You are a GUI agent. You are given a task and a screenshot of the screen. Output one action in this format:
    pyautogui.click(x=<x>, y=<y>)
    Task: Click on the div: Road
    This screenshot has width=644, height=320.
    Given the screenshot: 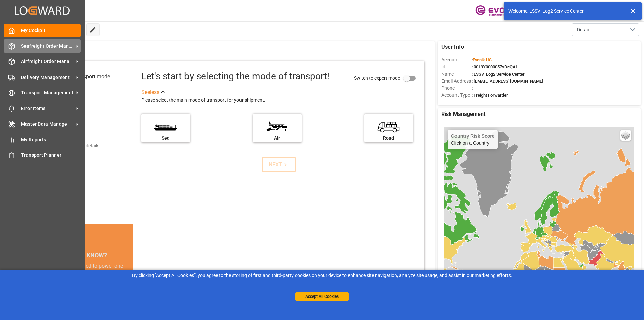 What is the action you would take?
    pyautogui.click(x=388, y=138)
    